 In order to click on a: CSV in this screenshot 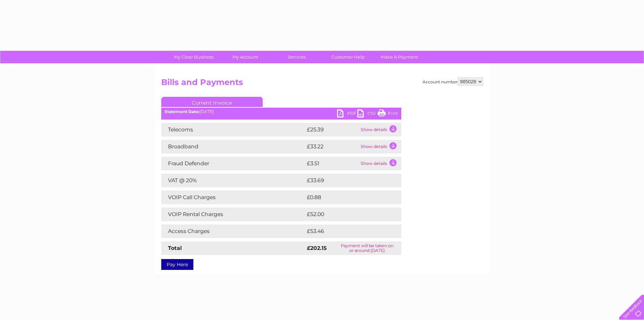, I will do `click(368, 114)`.